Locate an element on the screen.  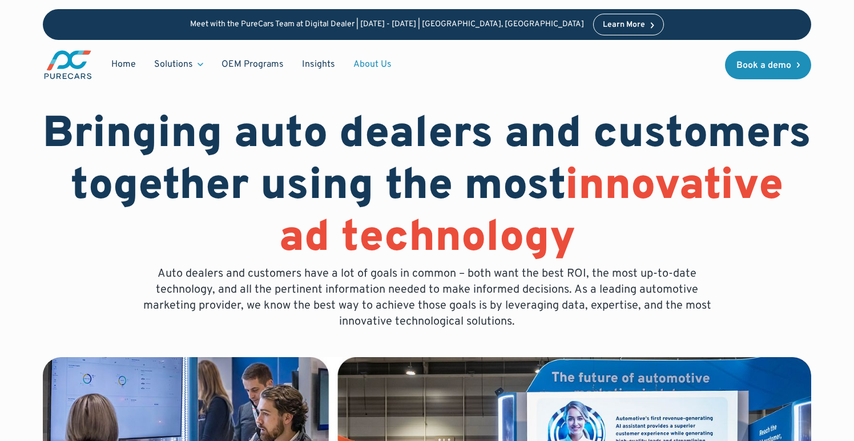
span: innovative ad technology is located at coordinates (531, 213).